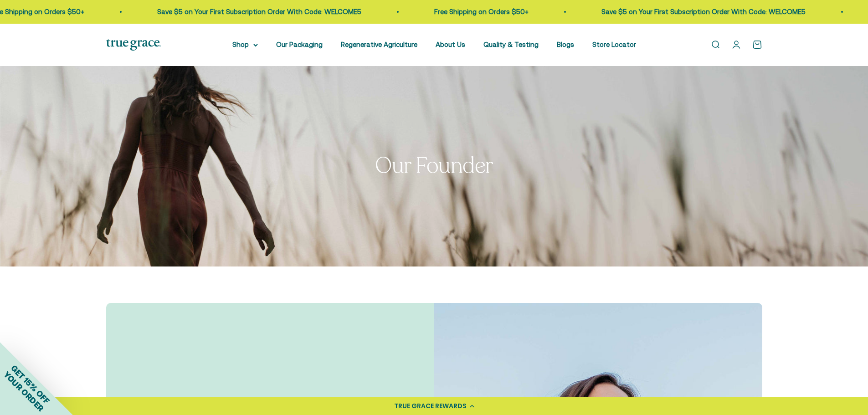 The height and width of the screenshot is (415, 868). What do you see at coordinates (24, 391) in the screenshot?
I see `span: YOUR ORDER` at bounding box center [24, 391].